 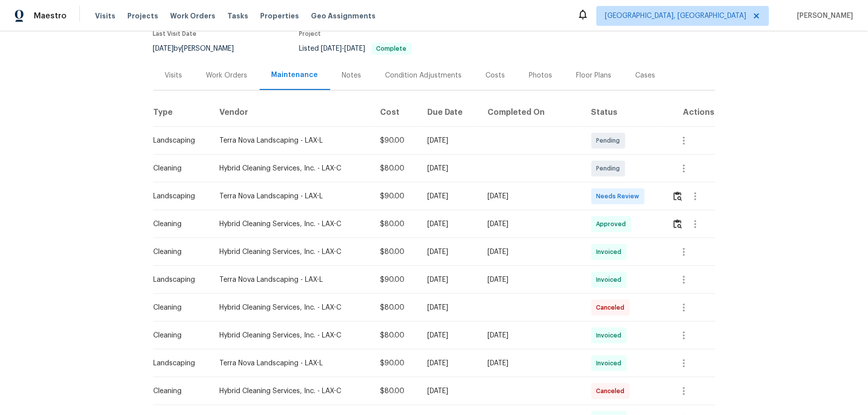 What do you see at coordinates (173, 75) in the screenshot?
I see `div: Visits` at bounding box center [173, 75].